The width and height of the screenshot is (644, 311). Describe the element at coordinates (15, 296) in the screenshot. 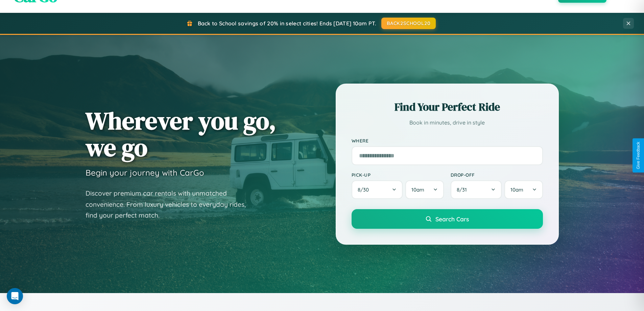

I see `div: Open Intercom Messenger` at that location.